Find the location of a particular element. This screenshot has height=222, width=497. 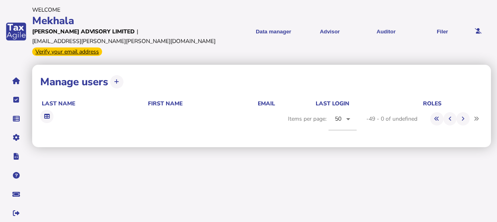

button: Invite a user by email is located at coordinates (117, 82).